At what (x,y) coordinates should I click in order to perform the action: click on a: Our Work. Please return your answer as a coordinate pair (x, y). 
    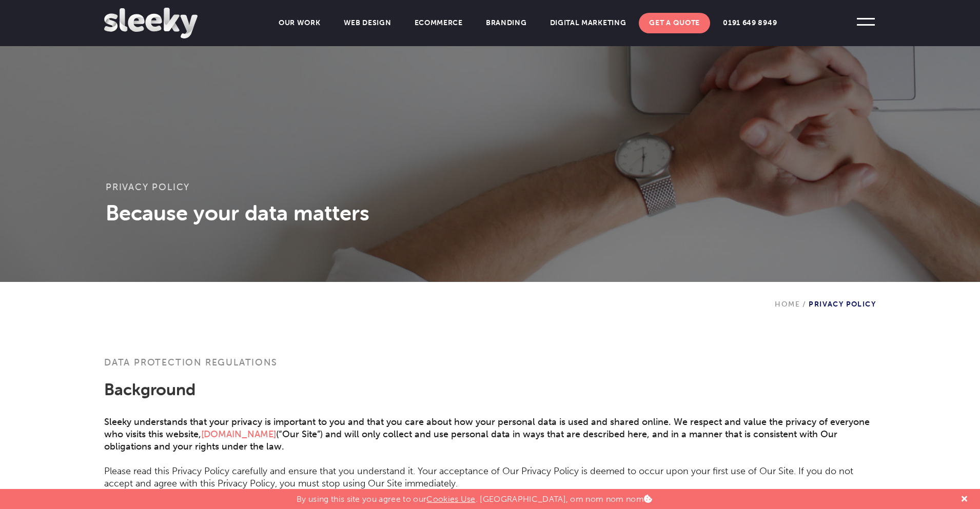
    Looking at the image, I should click on (299, 23).